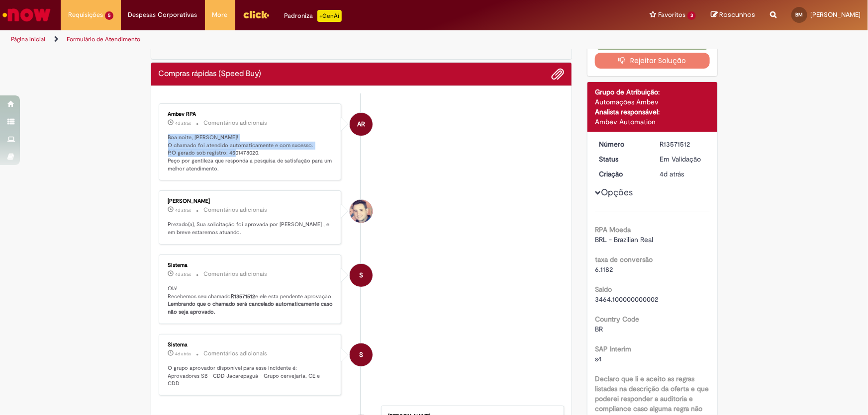 Image resolution: width=868 pixels, height=415 pixels. Describe the element at coordinates (251, 308) in the screenshot. I see `b: Lembrando que o chamado será cancelado automaticamente caso não seja aprovado.` at that location.